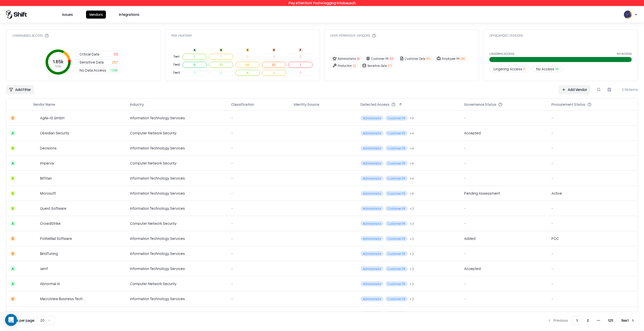 This screenshot has width=644, height=331. I want to click on img: Jamf, so click(36, 269).